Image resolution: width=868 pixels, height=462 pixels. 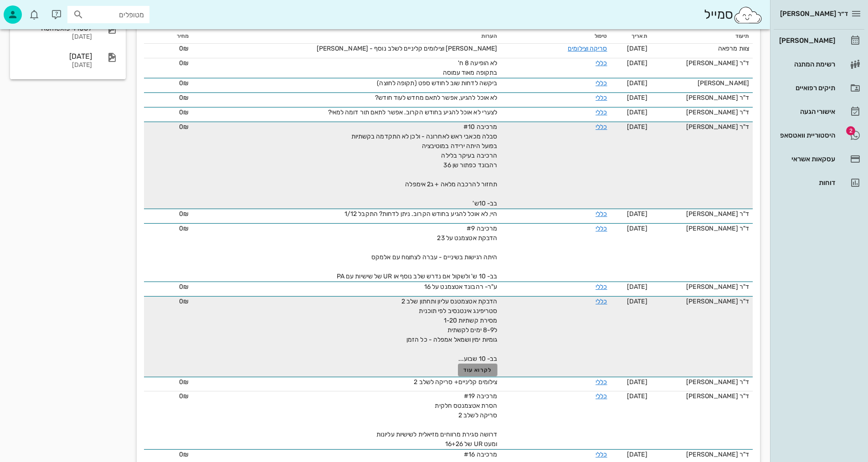 I want to click on span: לא אוכל להגיע, אפשר לתאם מחדש לעוד חודש?, so click(x=437, y=98).